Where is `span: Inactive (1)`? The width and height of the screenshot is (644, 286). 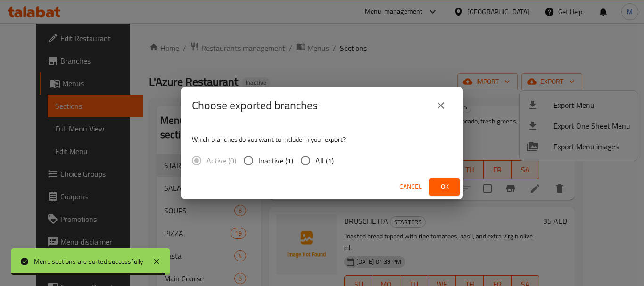
span: Inactive (1) is located at coordinates (276, 160).